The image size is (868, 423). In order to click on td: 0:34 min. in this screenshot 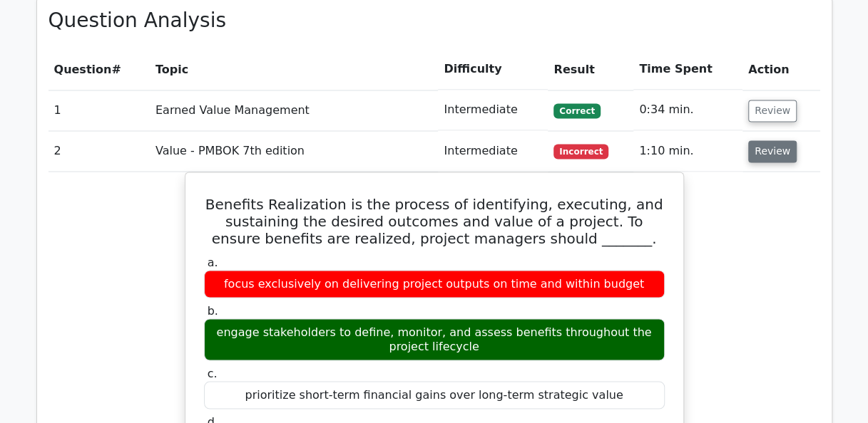, I will do `click(687, 109)`.